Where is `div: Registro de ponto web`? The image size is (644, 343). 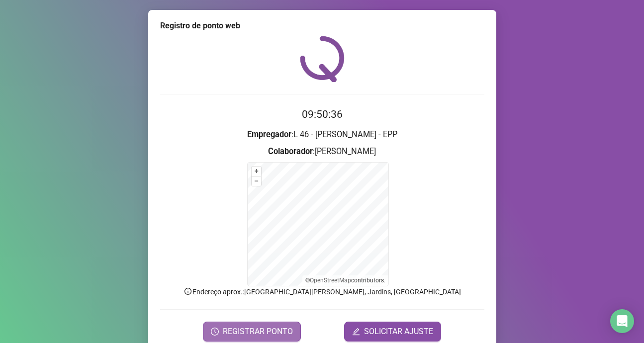
div: Registro de ponto web is located at coordinates (322, 26).